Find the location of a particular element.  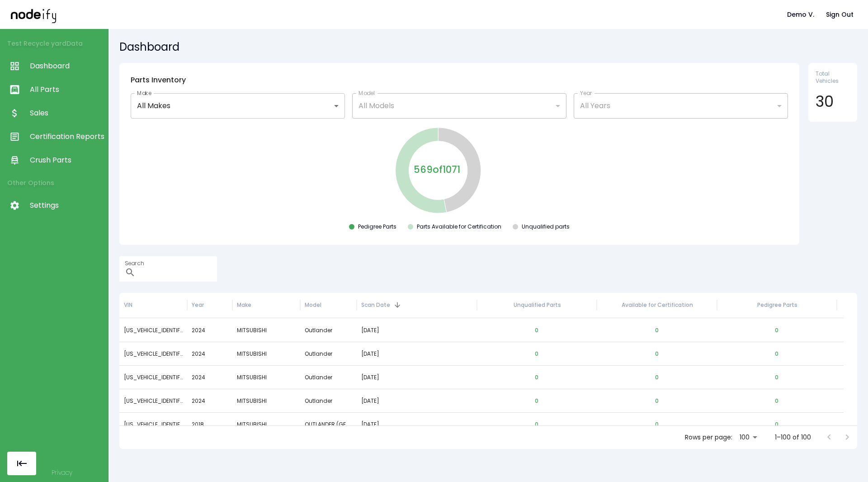

img: nodeify is located at coordinates (33, 14).